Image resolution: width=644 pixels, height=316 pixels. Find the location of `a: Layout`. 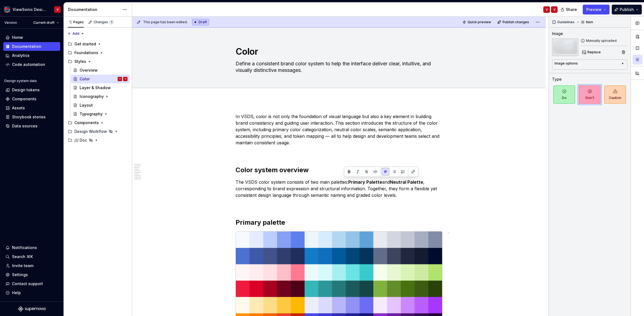

a: Layout is located at coordinates (100, 105).